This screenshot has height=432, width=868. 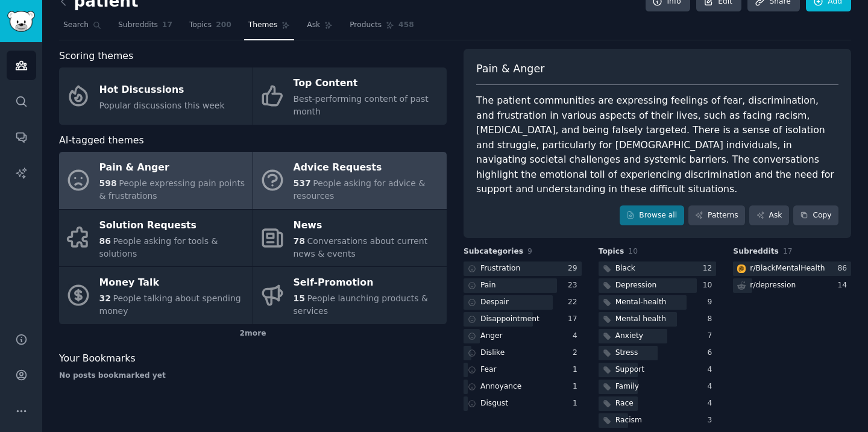 What do you see at coordinates (493, 252) in the screenshot?
I see `span: Subcategories` at bounding box center [493, 252].